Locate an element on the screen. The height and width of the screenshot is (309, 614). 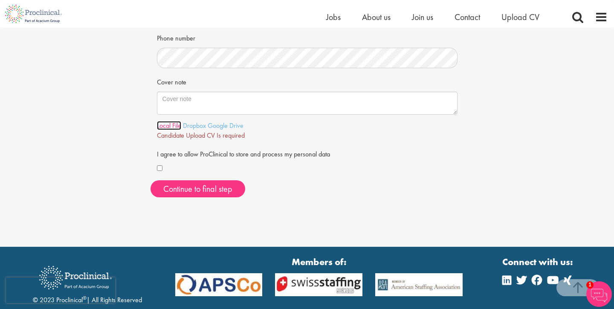
span: Continue to final step is located at coordinates (198, 189).